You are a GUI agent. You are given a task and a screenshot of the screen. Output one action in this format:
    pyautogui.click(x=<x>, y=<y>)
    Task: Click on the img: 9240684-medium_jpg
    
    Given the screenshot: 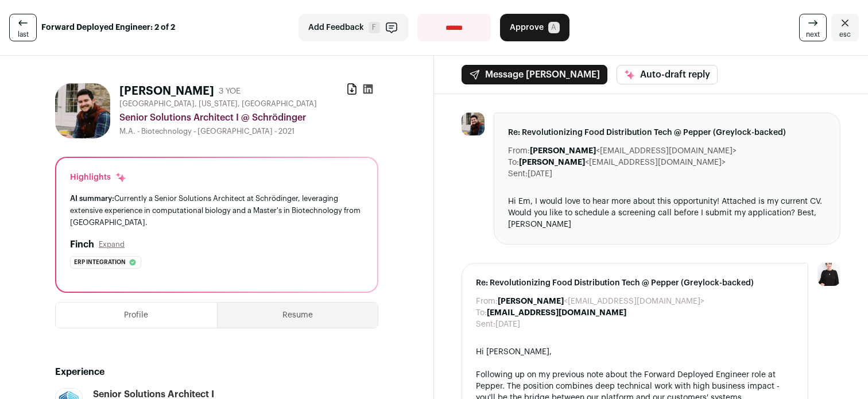 What is the action you would take?
    pyautogui.click(x=829, y=275)
    